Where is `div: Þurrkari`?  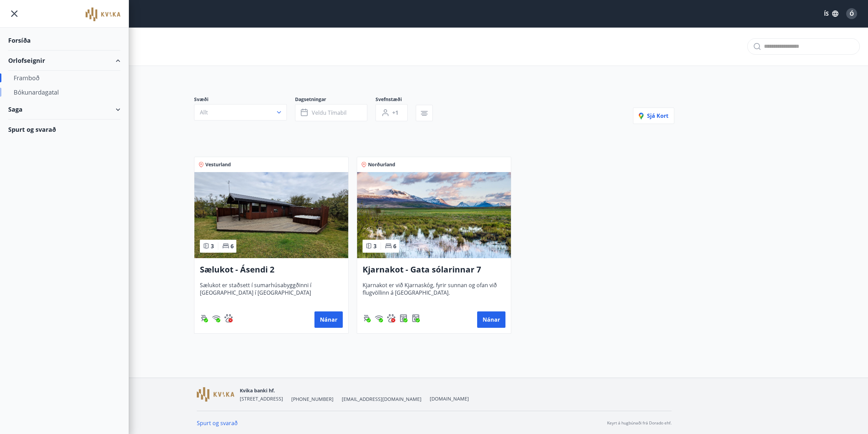 div: Þurrkari is located at coordinates (403, 318).